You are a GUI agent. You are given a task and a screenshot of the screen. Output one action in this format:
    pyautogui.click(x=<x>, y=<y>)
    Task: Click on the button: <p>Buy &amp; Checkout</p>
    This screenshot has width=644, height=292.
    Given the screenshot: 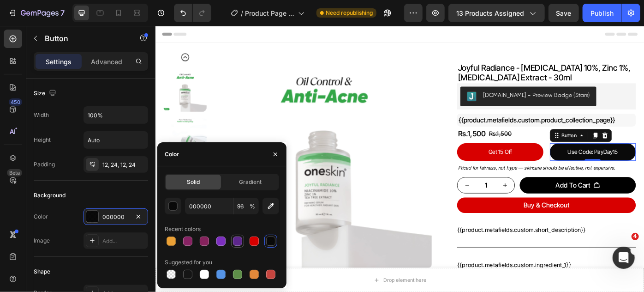 What is the action you would take?
    pyautogui.click(x=443, y=203)
    